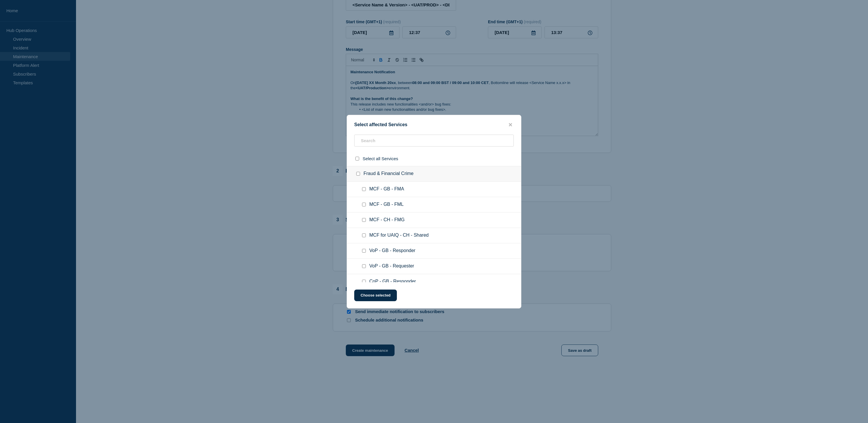  I want to click on div: Select affected Services, so click(434, 124).